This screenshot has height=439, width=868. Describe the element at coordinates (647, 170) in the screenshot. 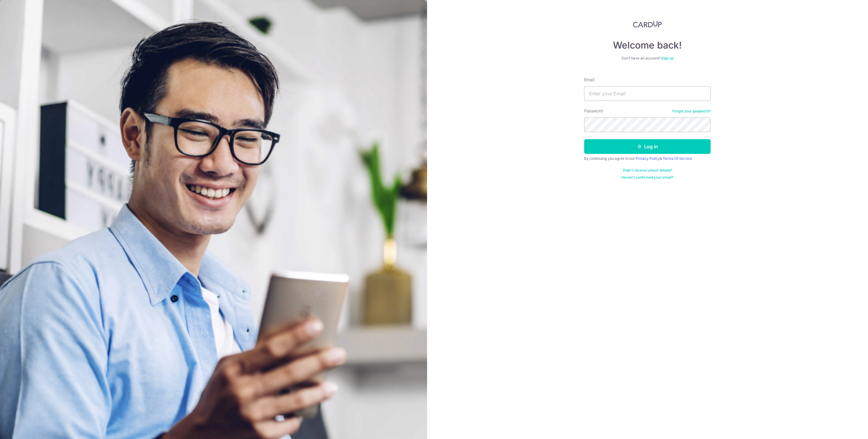

I see `a: Didn't receive unlock details?` at that location.